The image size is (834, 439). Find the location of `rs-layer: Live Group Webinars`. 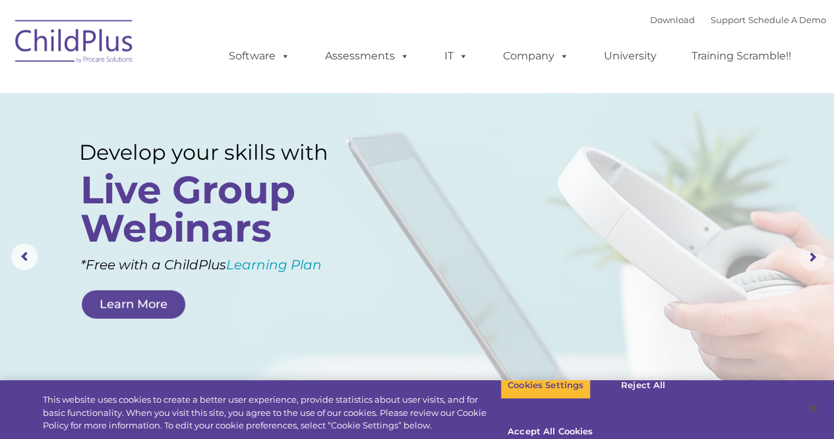

rs-layer: Live Group Webinars is located at coordinates (216, 209).